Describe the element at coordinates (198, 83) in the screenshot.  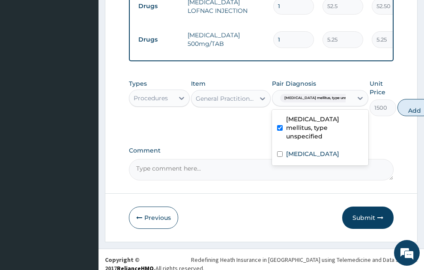
I see `label: Item` at that location.